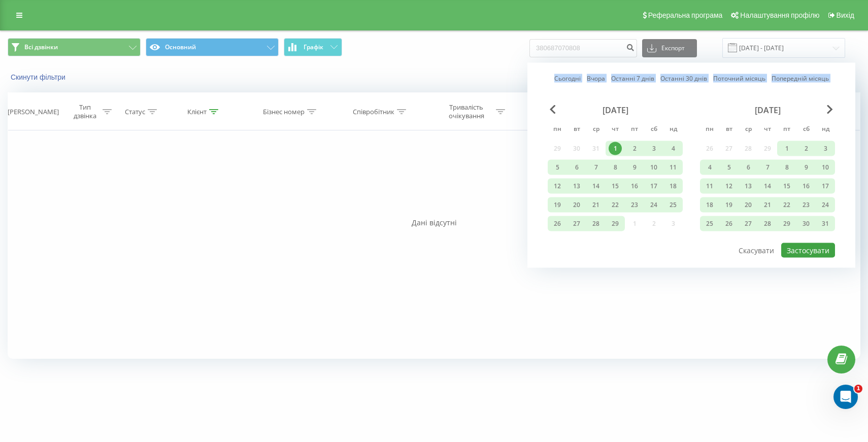 The width and height of the screenshot is (868, 442). I want to click on div: пт 16 лют 2024 р., so click(635, 186).